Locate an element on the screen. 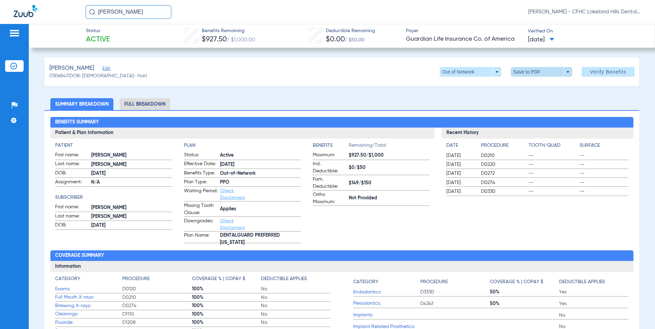  h4: Category is located at coordinates (67, 279).